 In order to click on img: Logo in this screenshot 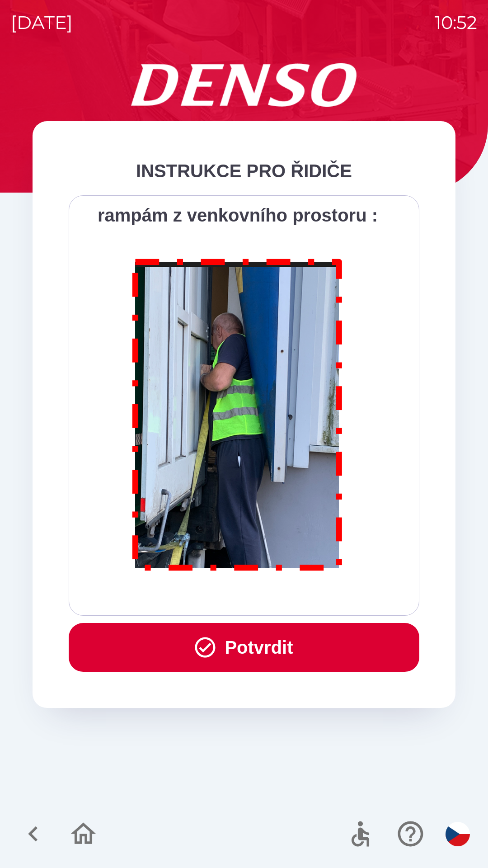, I will do `click(244, 85)`.